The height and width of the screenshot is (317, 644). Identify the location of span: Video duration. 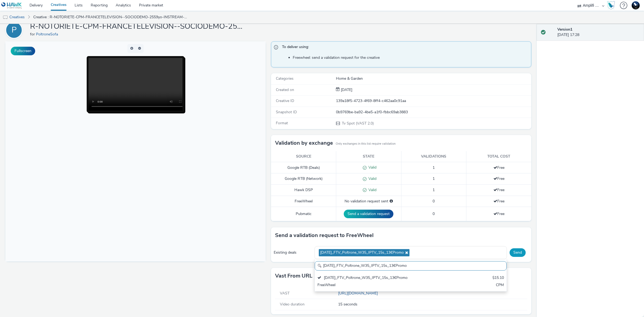
(292, 304).